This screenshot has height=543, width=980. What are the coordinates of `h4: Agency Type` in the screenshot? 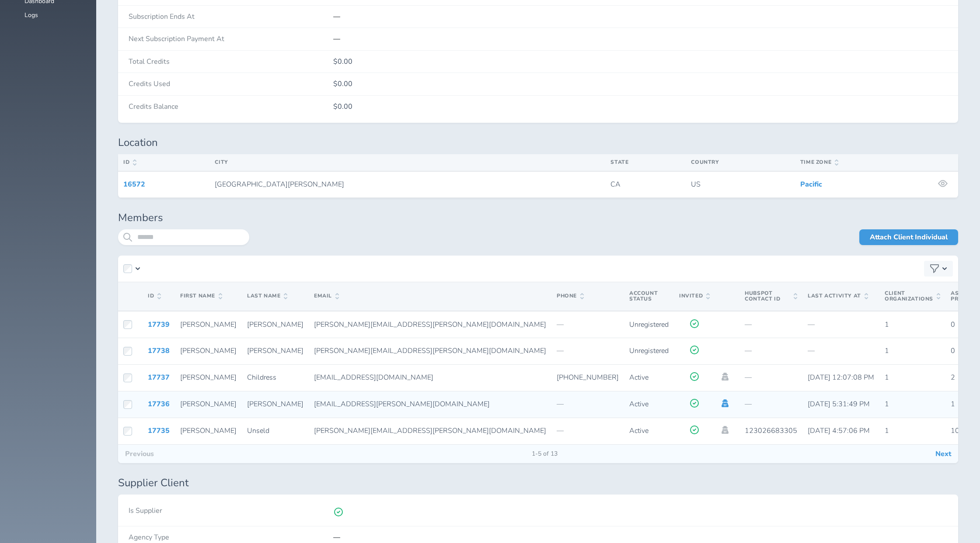 It's located at (231, 538).